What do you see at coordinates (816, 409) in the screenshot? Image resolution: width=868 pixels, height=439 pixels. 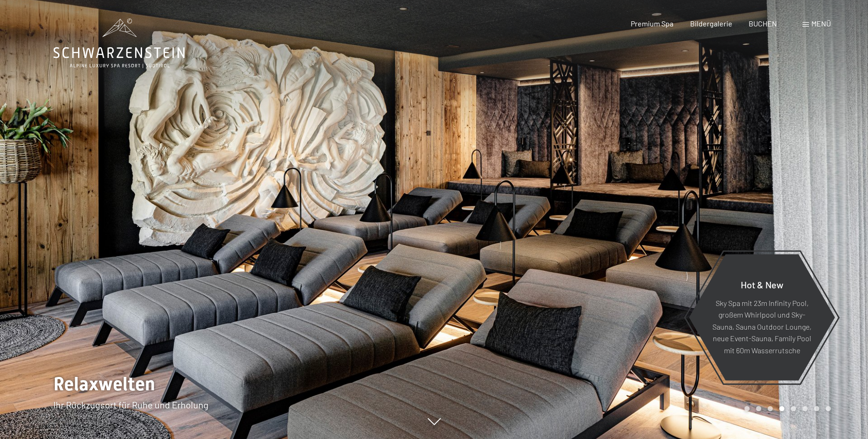 I see `div: Carousel Page 7` at bounding box center [816, 409].